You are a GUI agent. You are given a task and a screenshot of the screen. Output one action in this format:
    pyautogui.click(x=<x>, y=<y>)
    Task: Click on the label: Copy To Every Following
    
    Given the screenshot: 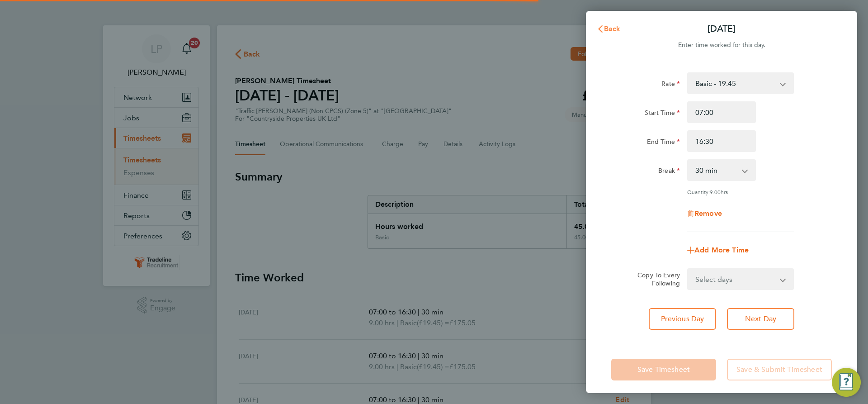 What is the action you would take?
    pyautogui.click(x=656, y=279)
    